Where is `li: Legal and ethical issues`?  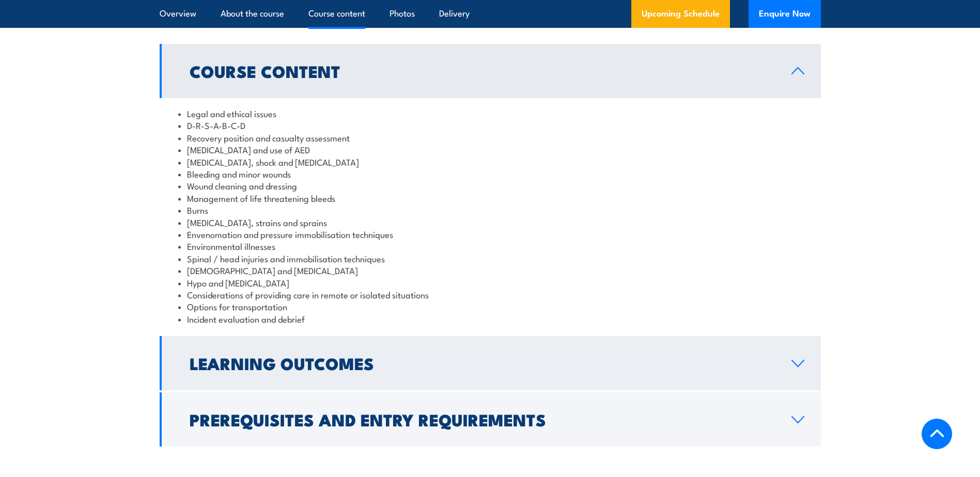
li: Legal and ethical issues is located at coordinates (490, 113).